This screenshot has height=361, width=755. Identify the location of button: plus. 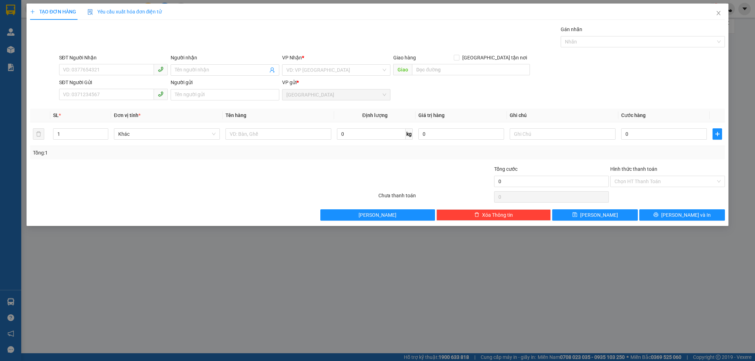
(717, 134).